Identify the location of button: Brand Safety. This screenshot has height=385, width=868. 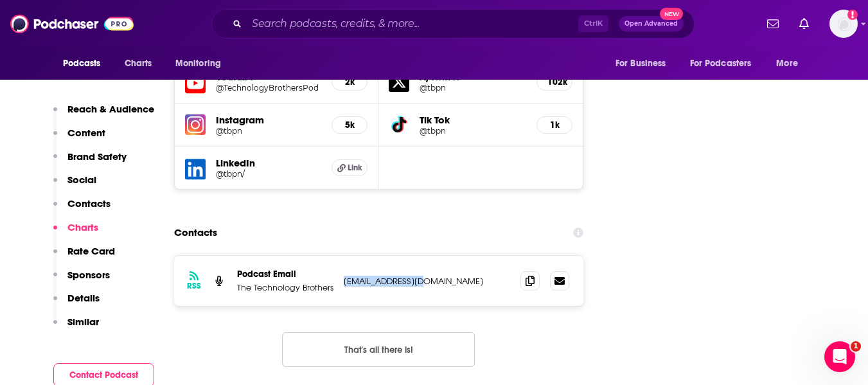
(90, 162).